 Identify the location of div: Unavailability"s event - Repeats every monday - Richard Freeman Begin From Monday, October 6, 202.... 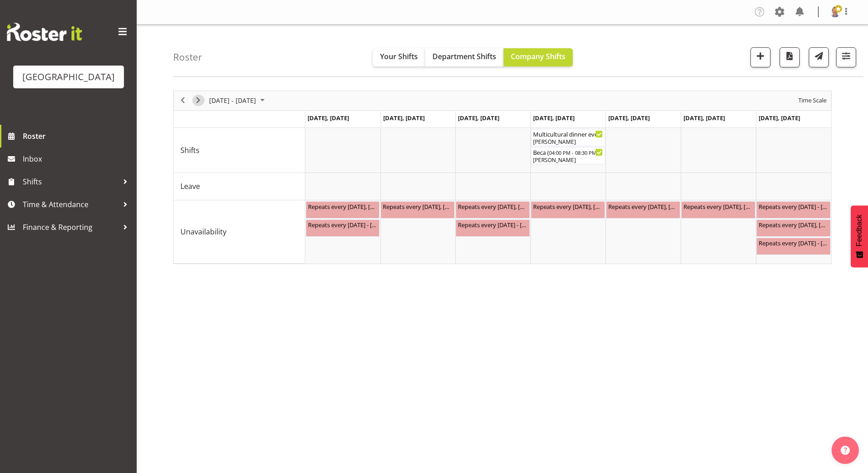
(343, 229).